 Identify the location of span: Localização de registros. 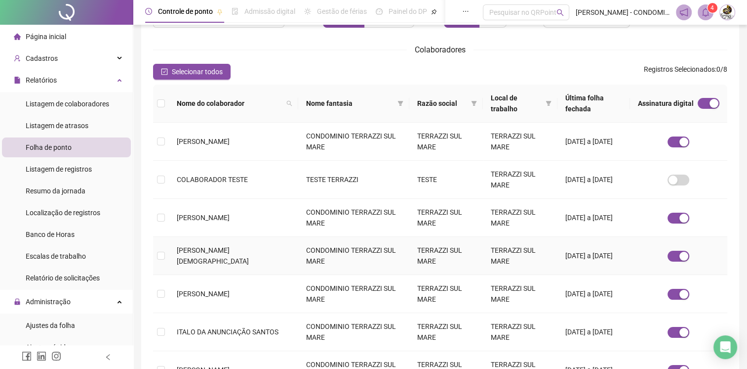
(63, 212).